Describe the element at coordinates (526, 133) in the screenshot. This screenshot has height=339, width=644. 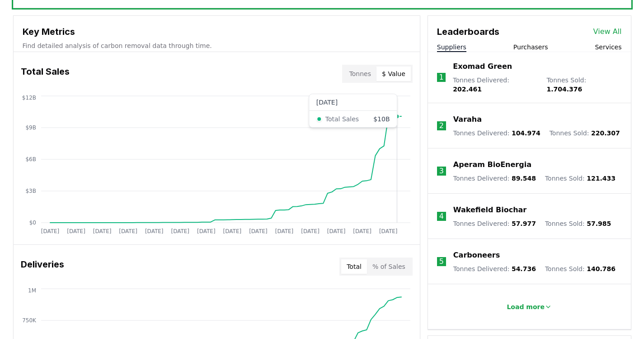
I see `span: 104.974` at that location.